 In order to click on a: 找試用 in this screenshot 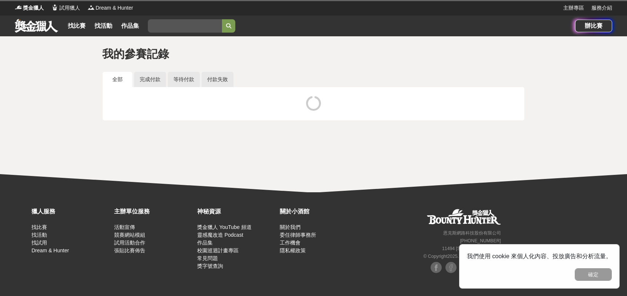, I will do `click(39, 243)`.